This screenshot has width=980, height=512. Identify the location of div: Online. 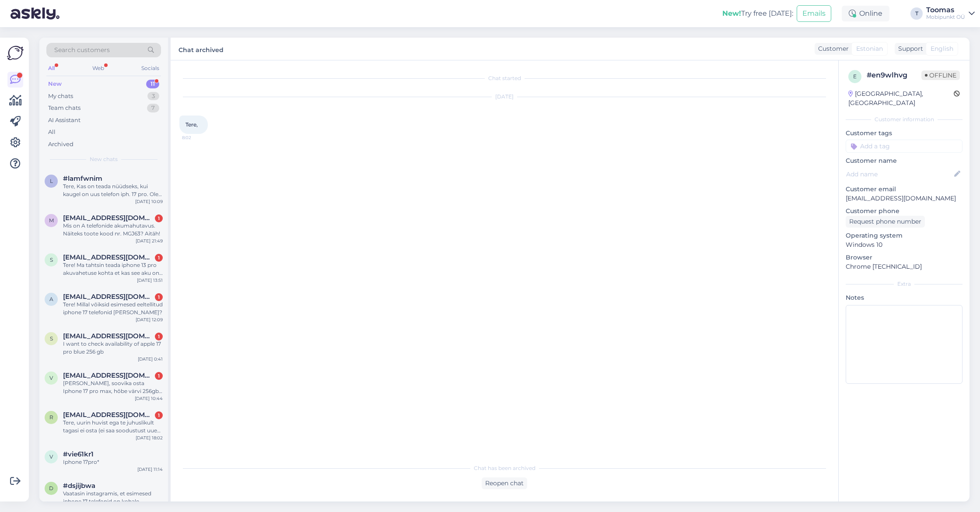
(865, 13).